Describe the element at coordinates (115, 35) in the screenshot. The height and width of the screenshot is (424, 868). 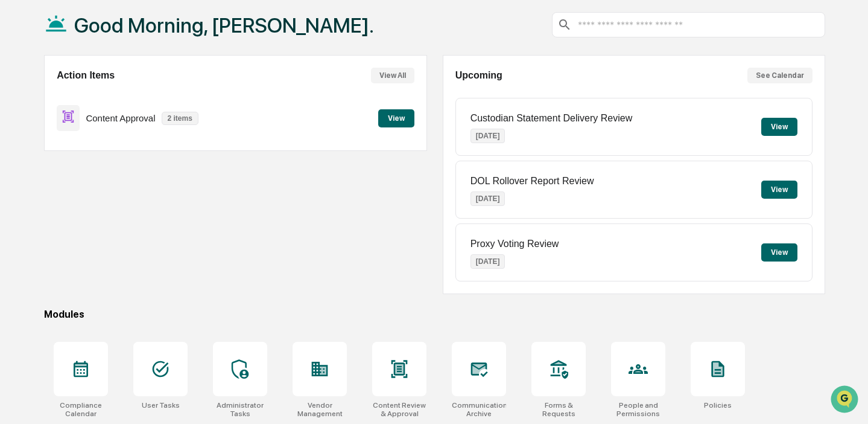
I see `p: How can we help?` at that location.